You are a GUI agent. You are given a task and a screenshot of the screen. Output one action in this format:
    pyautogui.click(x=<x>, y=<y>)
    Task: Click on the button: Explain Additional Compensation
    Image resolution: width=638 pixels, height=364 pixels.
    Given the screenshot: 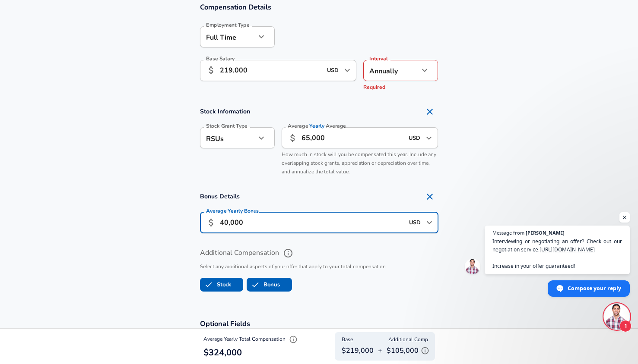 What is the action you would take?
    pyautogui.click(x=425, y=351)
    